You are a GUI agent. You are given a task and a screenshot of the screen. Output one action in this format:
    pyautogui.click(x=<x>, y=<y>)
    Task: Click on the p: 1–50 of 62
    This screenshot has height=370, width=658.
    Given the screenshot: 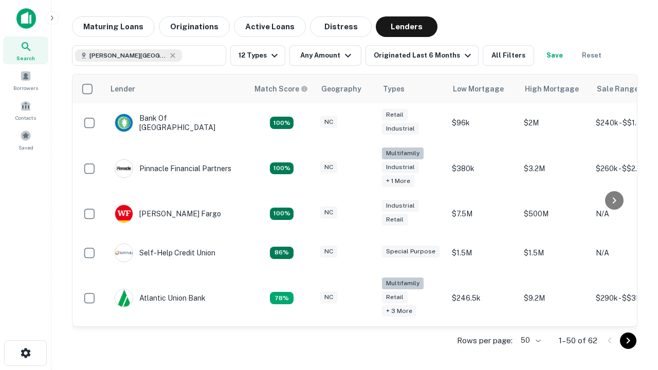 What is the action you would take?
    pyautogui.click(x=577, y=341)
    